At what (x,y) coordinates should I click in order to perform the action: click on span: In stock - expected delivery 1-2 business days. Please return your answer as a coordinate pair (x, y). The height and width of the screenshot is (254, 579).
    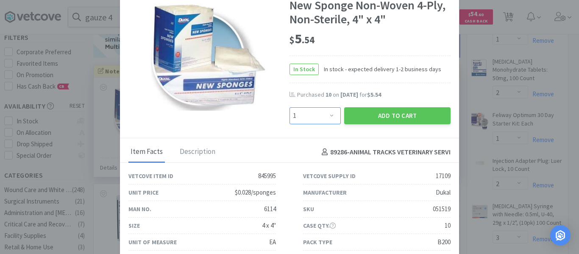
    Looking at the image, I should click on (380, 69).